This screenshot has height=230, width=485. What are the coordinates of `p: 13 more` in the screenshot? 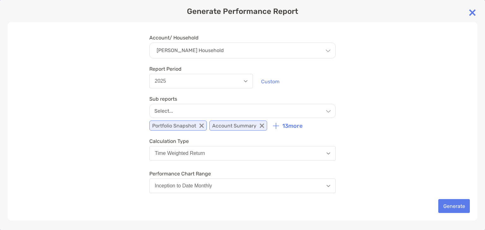 It's located at (292, 126).